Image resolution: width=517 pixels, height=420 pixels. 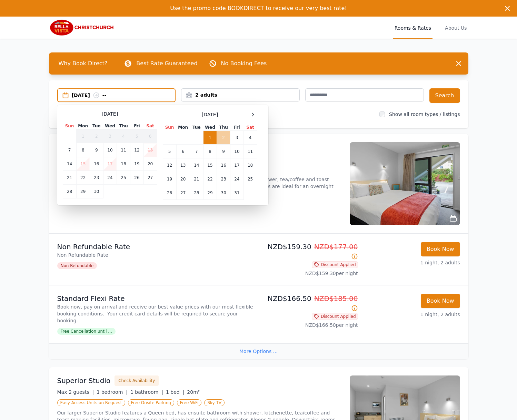 I want to click on button: Book Now, so click(x=440, y=249).